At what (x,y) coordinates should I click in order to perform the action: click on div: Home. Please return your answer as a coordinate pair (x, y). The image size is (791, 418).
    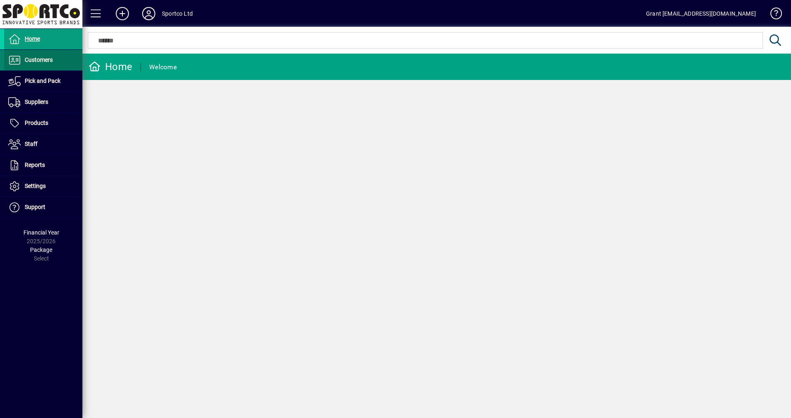
    Looking at the image, I should click on (110, 67).